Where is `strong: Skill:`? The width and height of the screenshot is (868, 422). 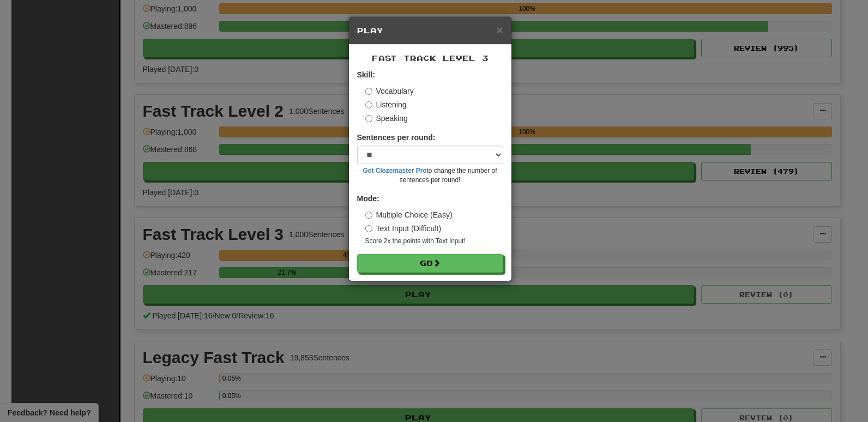
strong: Skill: is located at coordinates (366, 75).